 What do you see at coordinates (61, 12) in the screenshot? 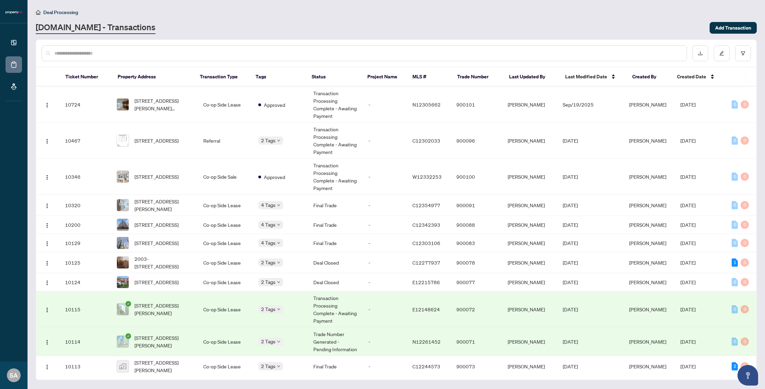
I see `span: Deal Processing` at bounding box center [61, 12].